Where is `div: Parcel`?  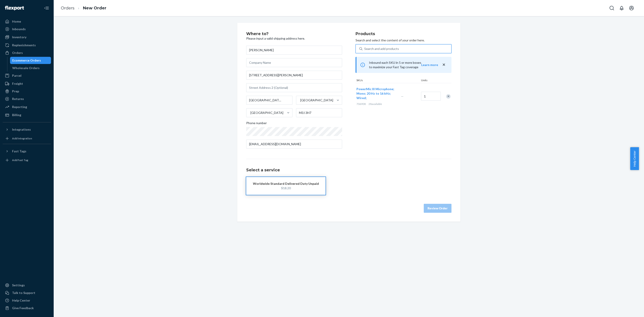
div: Parcel is located at coordinates (17, 76).